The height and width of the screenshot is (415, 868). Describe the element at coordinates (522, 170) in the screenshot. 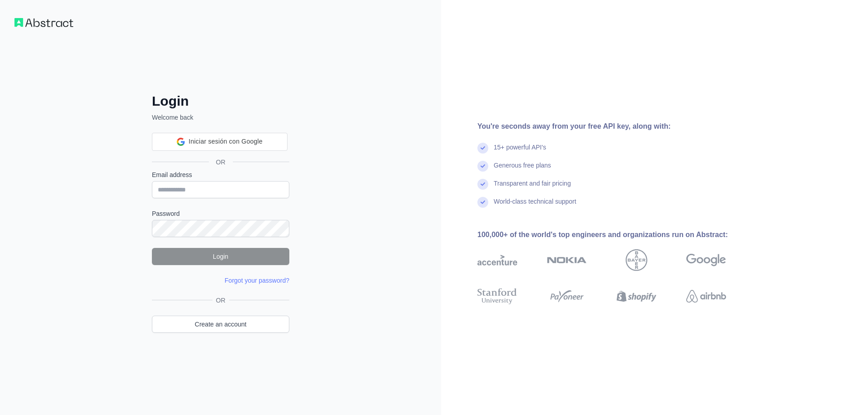

I see `div: Generous free plans` at that location.